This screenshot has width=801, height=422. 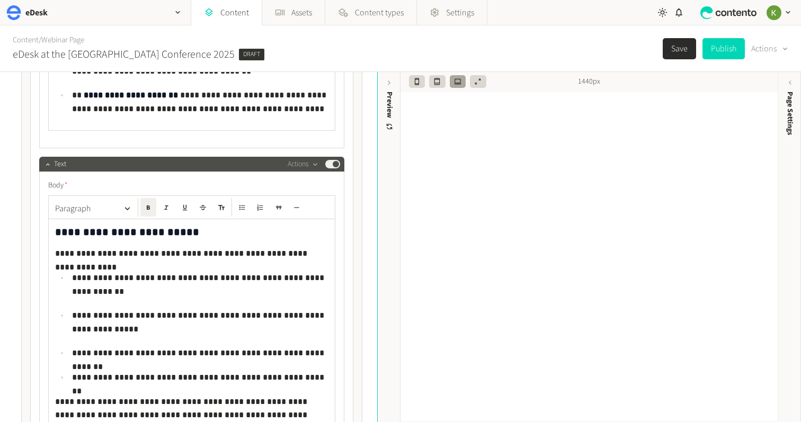 I want to click on span: Body, so click(x=58, y=185).